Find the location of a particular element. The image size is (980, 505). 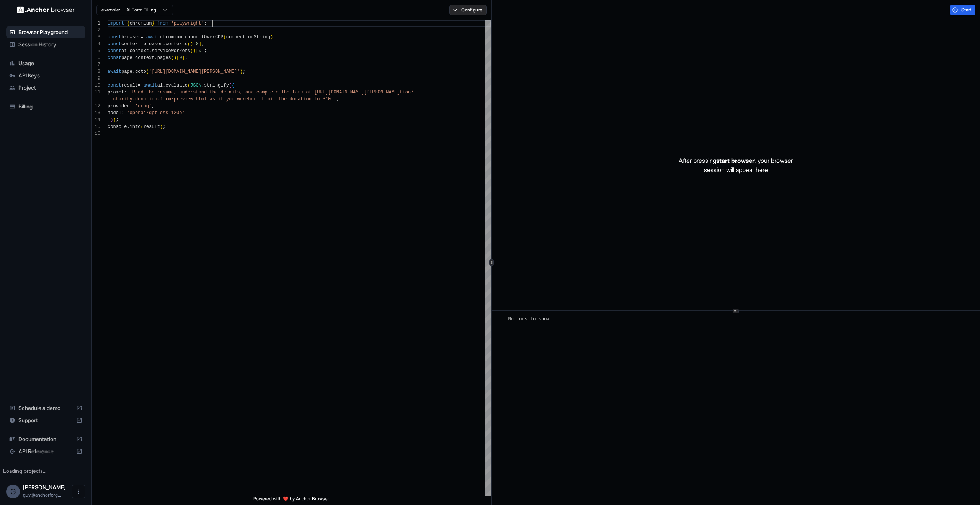

span: JSON is located at coordinates (196, 85).